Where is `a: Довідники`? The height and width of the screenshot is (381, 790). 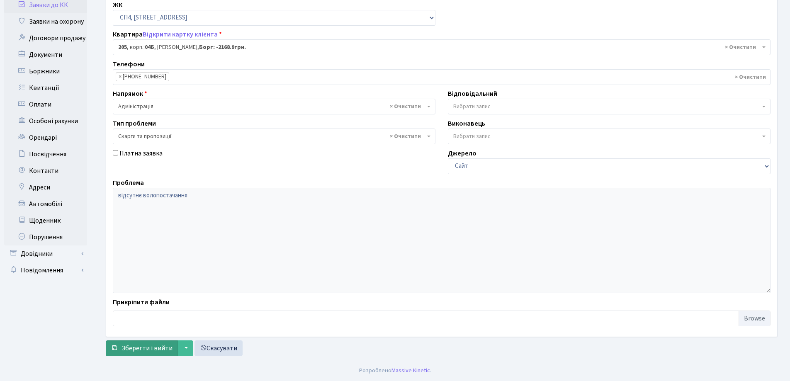 a: Довідники is located at coordinates (46, 254).